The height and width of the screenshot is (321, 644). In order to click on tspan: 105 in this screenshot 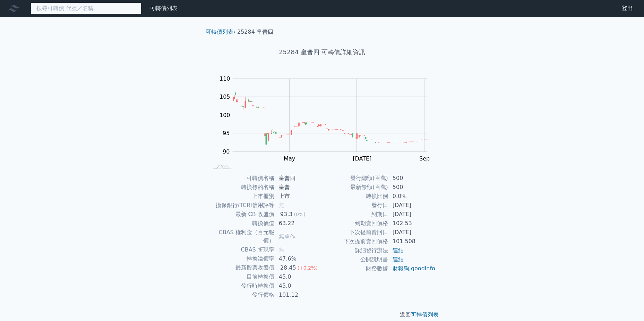, I will do `click(225, 97)`.